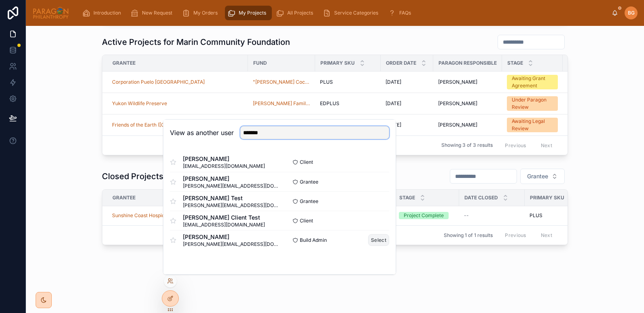  Describe the element at coordinates (533, 82) in the screenshot. I see `div: Awaiting Grant Agreement` at that location.